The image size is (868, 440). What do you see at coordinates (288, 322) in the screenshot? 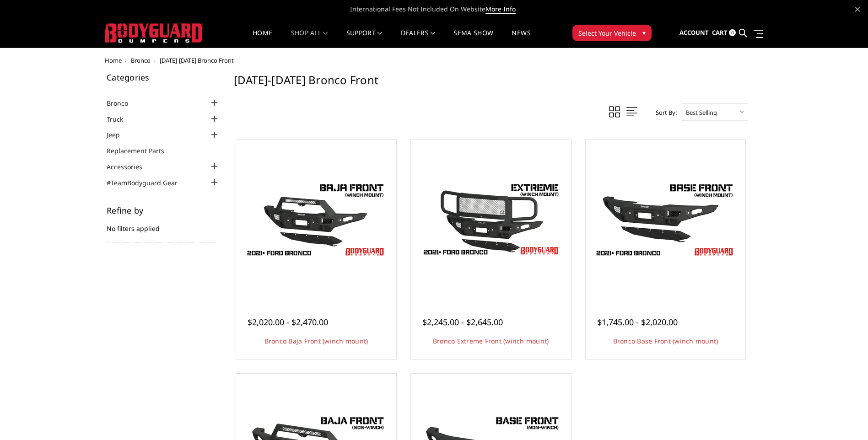
I see `span: $2,020.00 - $2,470.00` at bounding box center [288, 322].